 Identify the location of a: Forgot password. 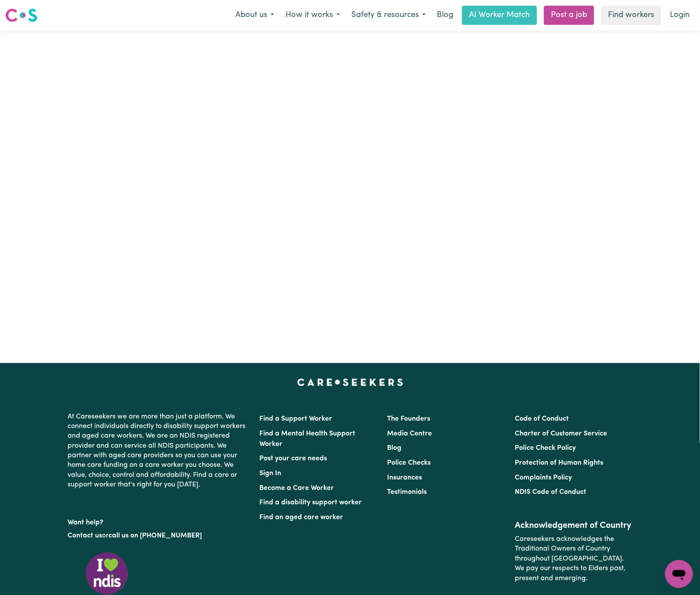
(442, 258).